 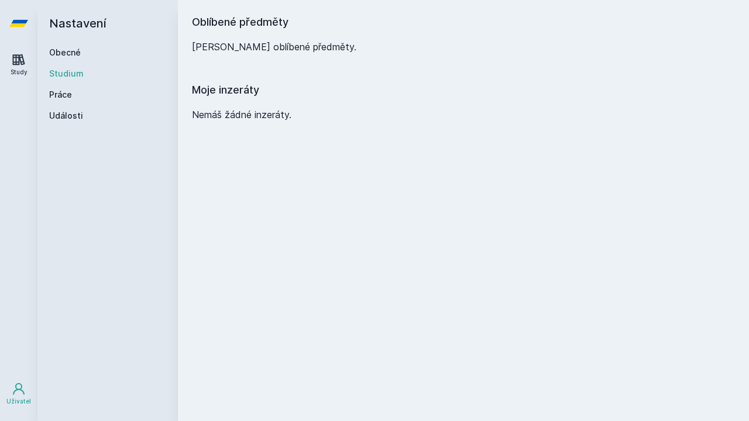 I want to click on a: Události, so click(x=108, y=116).